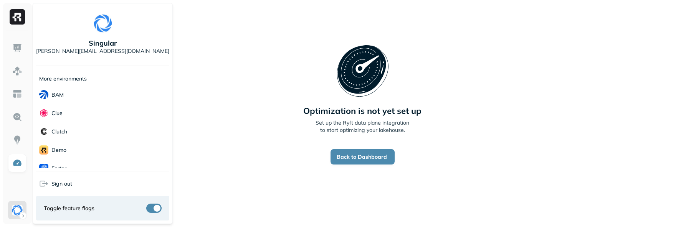  Describe the element at coordinates (44, 132) in the screenshot. I see `img: Clutch` at that location.